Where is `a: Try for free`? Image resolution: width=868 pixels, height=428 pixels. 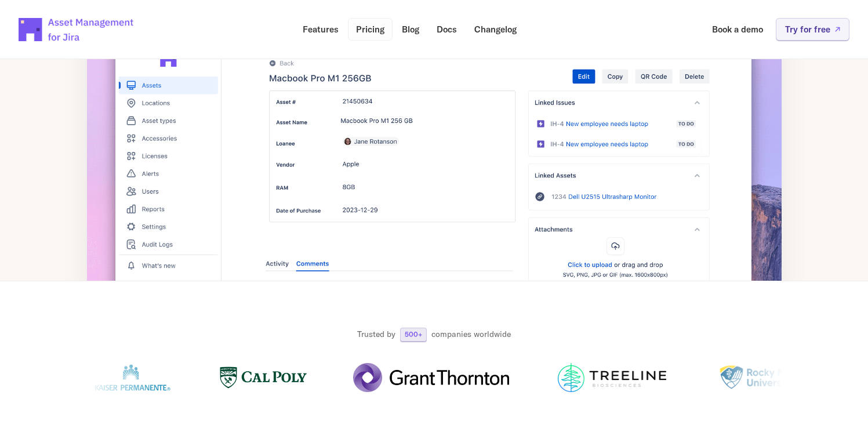 a: Try for free is located at coordinates (813, 29).